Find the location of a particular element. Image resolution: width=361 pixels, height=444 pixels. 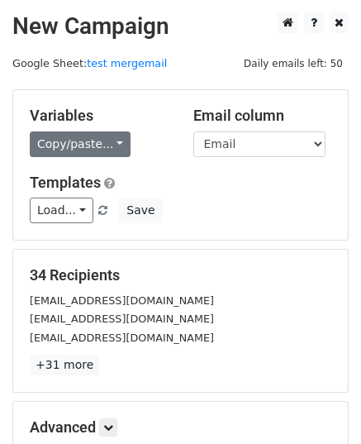

div: Tiện ích trò chuyện is located at coordinates (320, 404).